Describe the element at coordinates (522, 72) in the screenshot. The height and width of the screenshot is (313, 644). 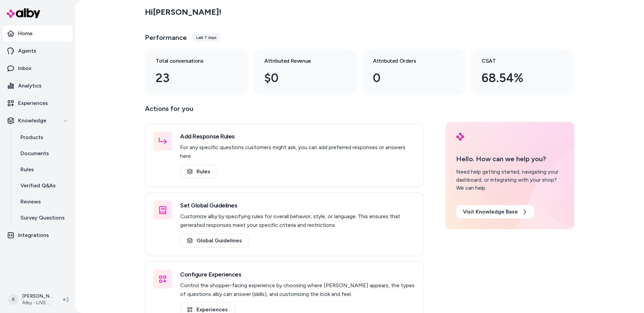
I see `a: CSAT 68.54%` at that location.